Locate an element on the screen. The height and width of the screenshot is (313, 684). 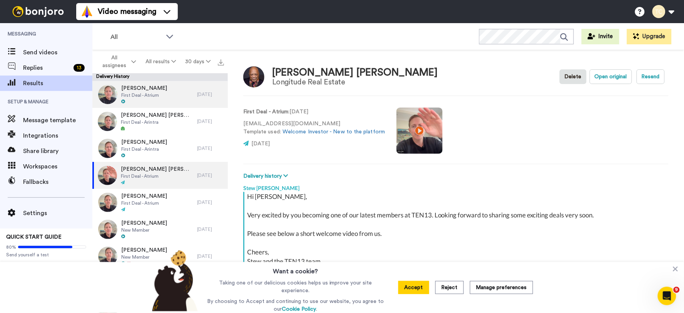
button: Delete is located at coordinates (574, 77).